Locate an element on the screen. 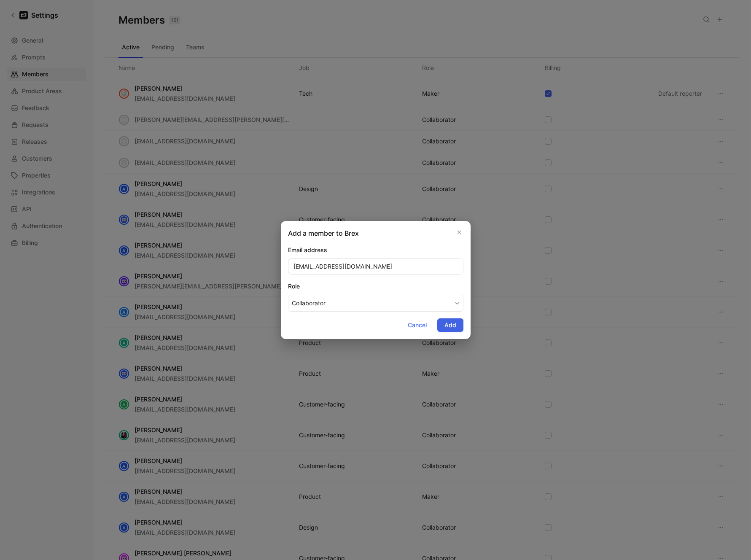  button: Role is located at coordinates (376, 303).